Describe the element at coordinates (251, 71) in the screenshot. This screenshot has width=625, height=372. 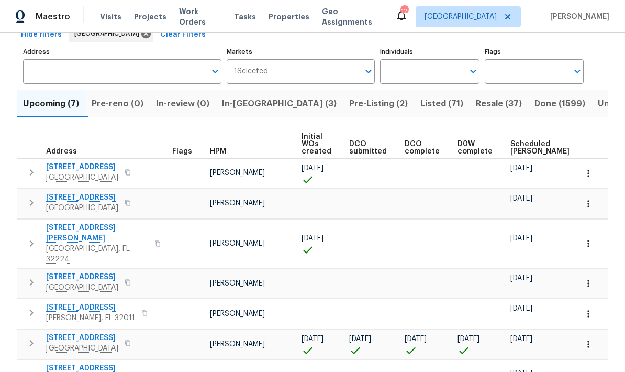
I see `span: 1 Selected` at that location.